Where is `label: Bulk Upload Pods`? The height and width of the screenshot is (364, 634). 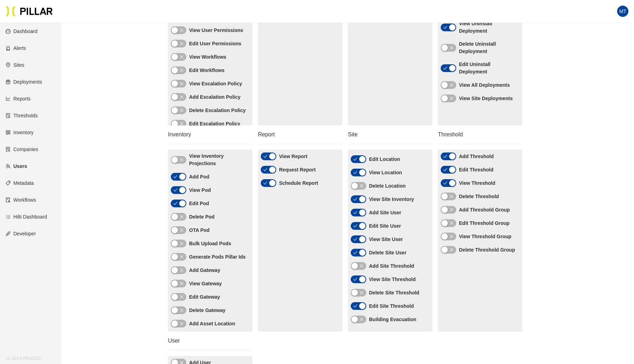 label: Bulk Upload Pods is located at coordinates (210, 243).